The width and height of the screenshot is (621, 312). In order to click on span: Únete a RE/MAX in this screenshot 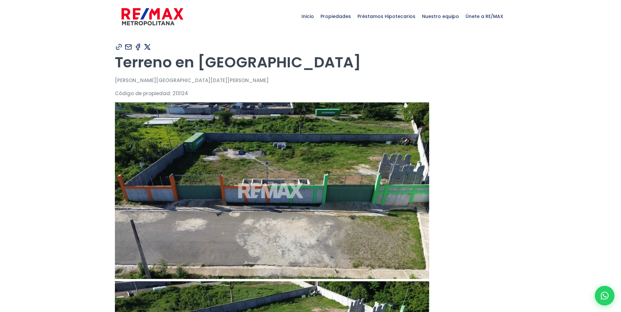, I will do `click(484, 16)`.